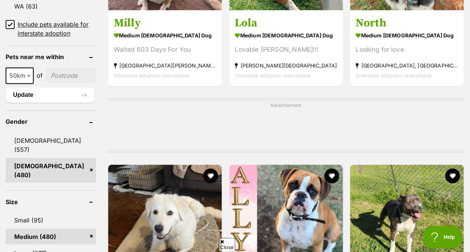 The width and height of the screenshot is (470, 252). What do you see at coordinates (286, 23) in the screenshot?
I see `h3: Lola` at bounding box center [286, 23].